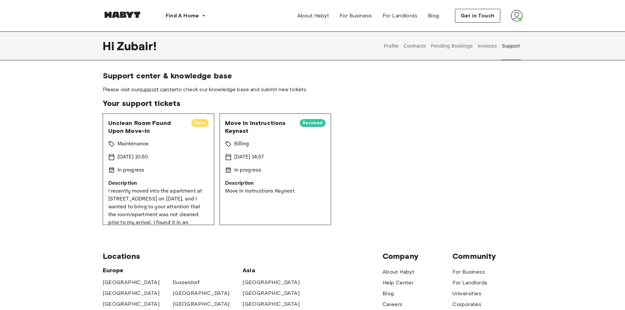  What do you see at coordinates (122, 15) in the screenshot?
I see `img: Habyt` at bounding box center [122, 15].